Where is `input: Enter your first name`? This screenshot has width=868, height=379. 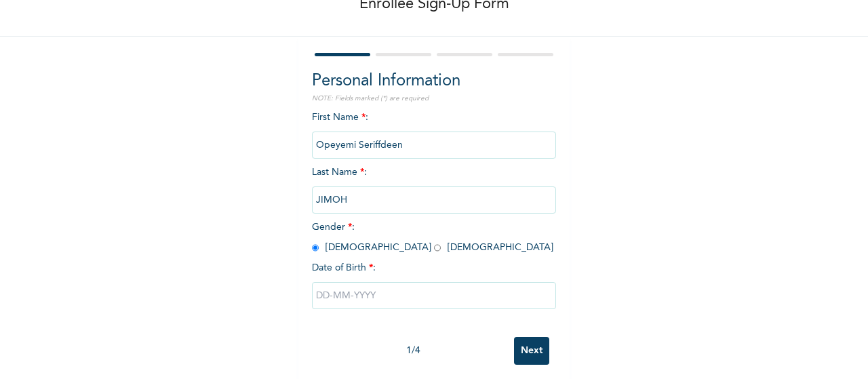 input: Enter your first name is located at coordinates (434, 145).